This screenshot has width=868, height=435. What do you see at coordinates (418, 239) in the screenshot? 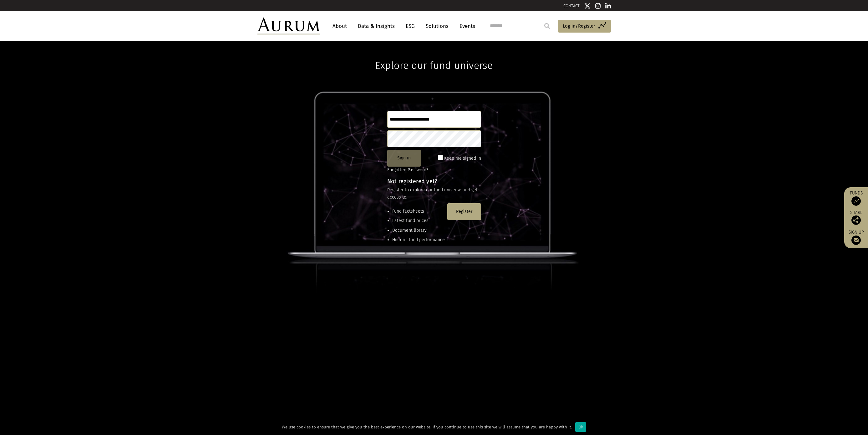
I see `li: Historic fund performance` at bounding box center [418, 239].